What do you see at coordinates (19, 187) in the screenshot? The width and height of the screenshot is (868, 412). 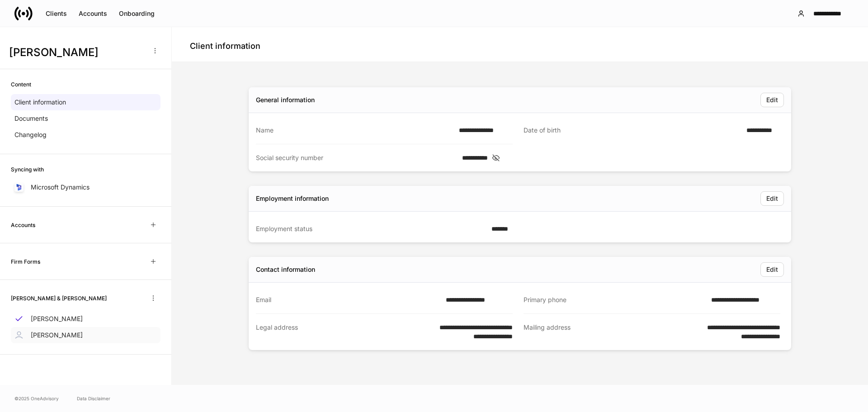 I see `img: sIOyOZvWb5kUEAwh5D03bPzsWHrUXBSdsWHDhg8Ma8+nBQBvlija69eFAv+snJUCyn8AqO+ElBnIpgMAAAAASUVORK5CYII=` at bounding box center [19, 187].